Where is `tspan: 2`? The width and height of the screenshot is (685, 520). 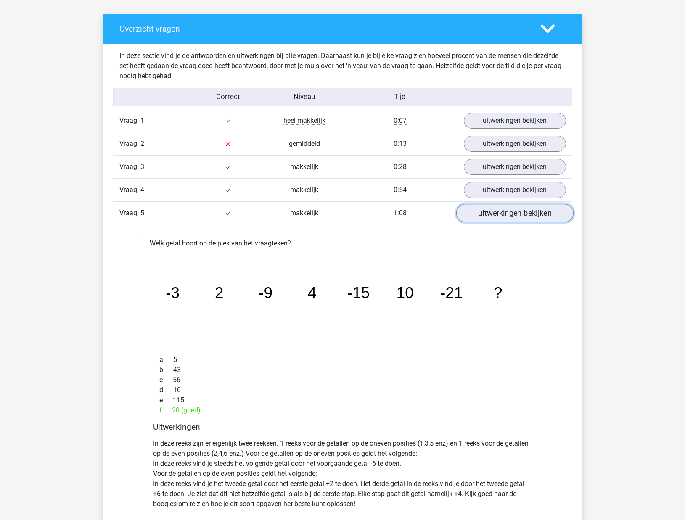 tspan: 2 is located at coordinates (219, 293).